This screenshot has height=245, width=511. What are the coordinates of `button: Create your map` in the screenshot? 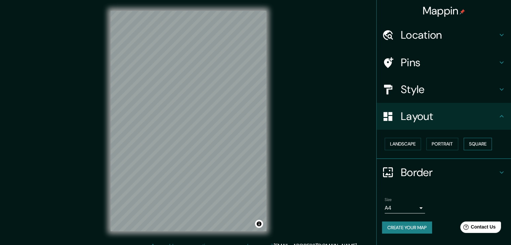 It's located at (407, 228).